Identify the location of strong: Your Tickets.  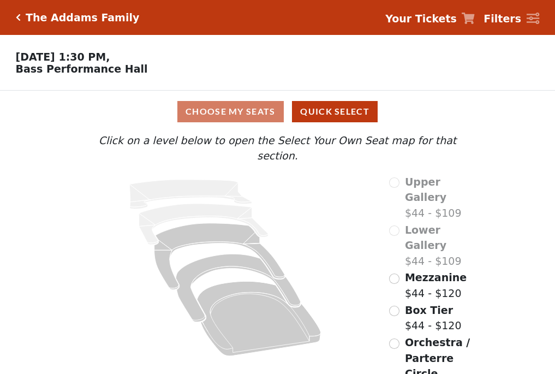
(421, 19).